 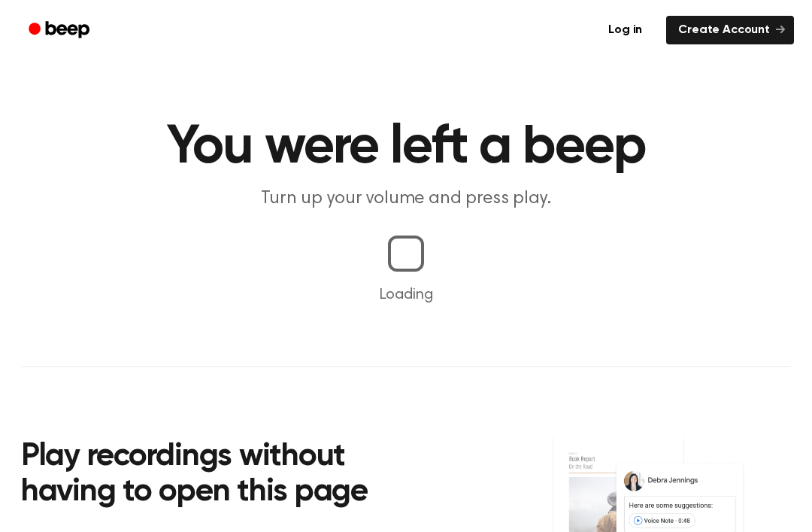 What do you see at coordinates (406, 148) in the screenshot?
I see `h1: You were left a beep` at bounding box center [406, 148].